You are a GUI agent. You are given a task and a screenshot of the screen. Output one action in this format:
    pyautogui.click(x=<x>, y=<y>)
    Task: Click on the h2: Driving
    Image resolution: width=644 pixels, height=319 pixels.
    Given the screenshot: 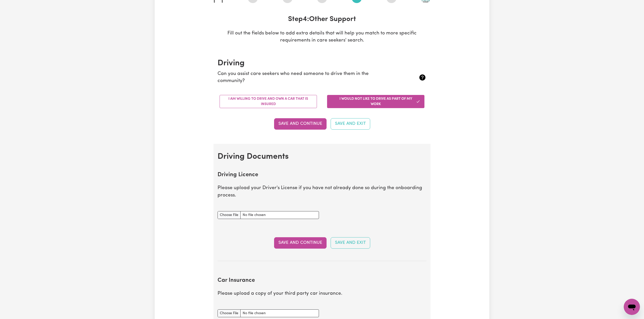 What is the action you would take?
    pyautogui.click(x=322, y=63)
    